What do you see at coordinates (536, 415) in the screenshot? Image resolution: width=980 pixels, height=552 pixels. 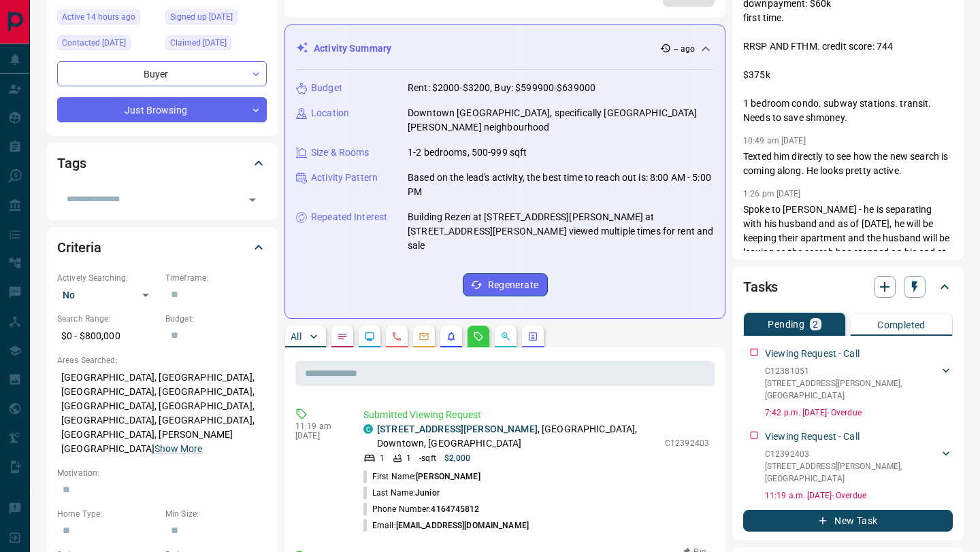 I see `p: Submitted Viewing Request` at bounding box center [536, 415].